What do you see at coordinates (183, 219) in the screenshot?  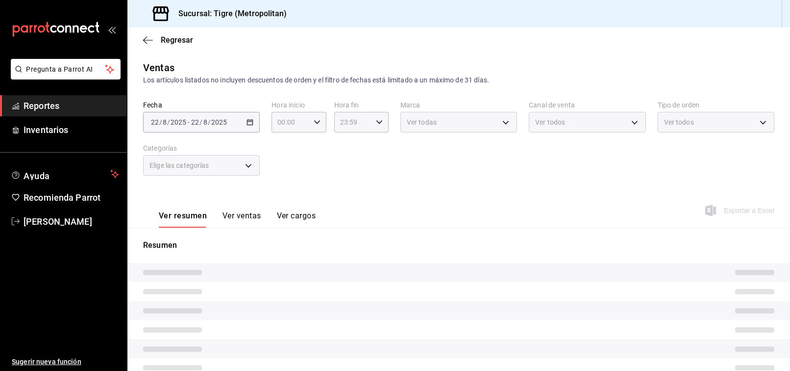 I see `button: Ver resumen` at bounding box center [183, 219].